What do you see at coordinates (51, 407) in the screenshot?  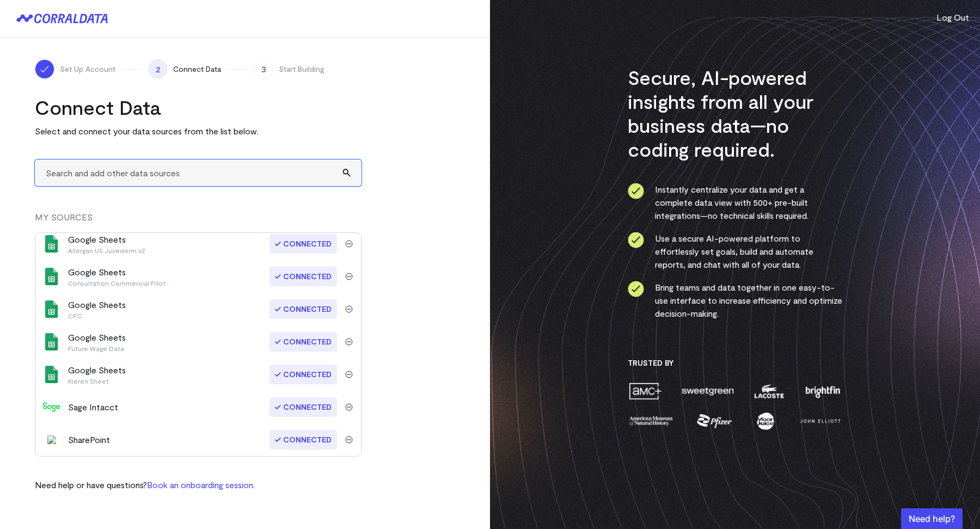 I see `img: sage_intacct-9210f79a.svg` at bounding box center [51, 407].